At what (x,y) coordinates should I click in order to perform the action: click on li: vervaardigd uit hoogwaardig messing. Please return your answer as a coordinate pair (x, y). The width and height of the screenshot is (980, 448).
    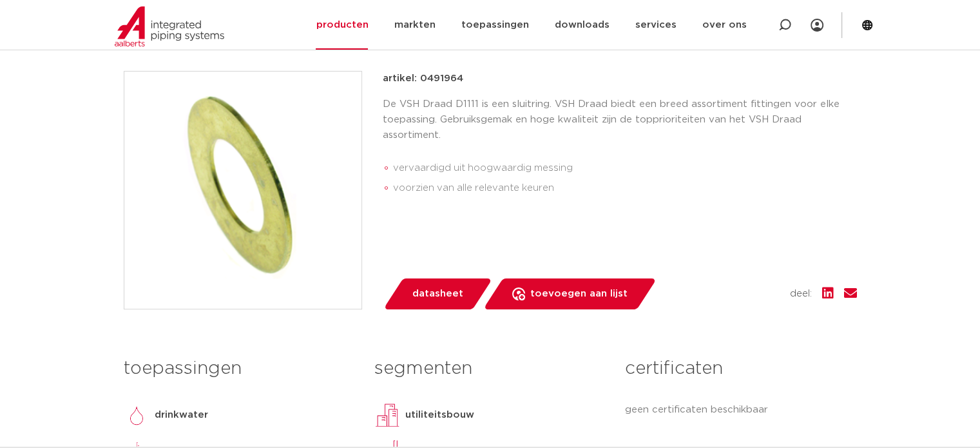
    Looking at the image, I should click on (625, 168).